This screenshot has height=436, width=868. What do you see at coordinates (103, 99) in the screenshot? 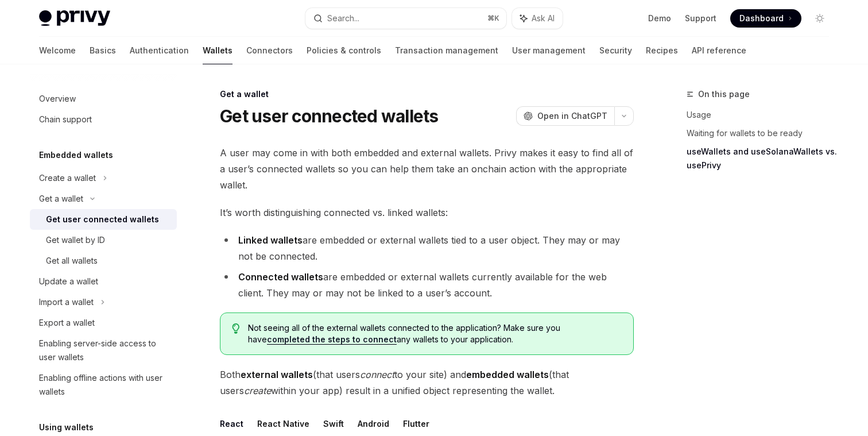
I see `a: Overview` at bounding box center [103, 99].